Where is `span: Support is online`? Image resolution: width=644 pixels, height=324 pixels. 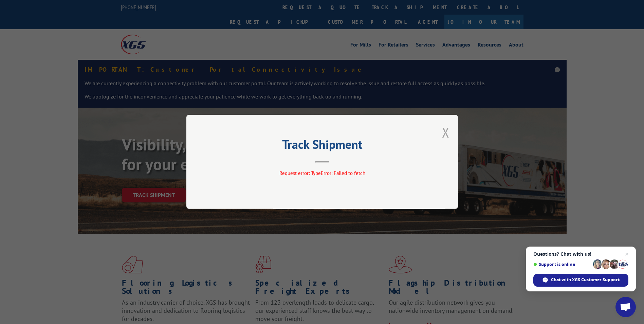
span: Support is online is located at coordinates (562, 264).